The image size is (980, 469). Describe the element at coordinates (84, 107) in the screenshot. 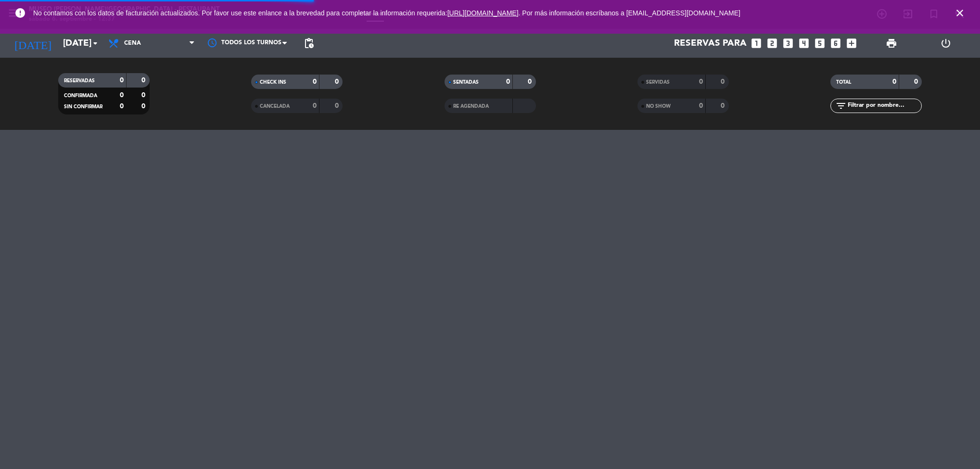

I see `span: SIN CONFIRMAR` at that location.